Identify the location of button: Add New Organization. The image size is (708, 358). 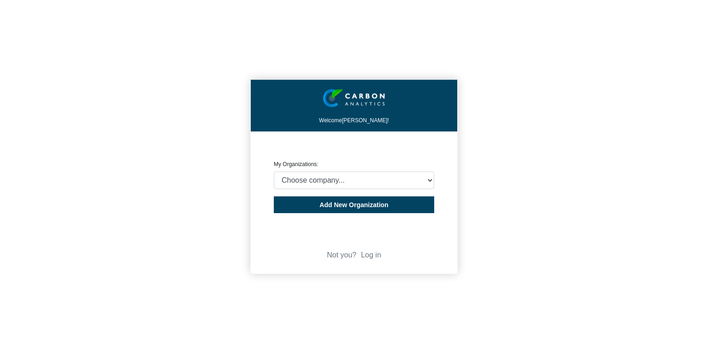
(354, 205).